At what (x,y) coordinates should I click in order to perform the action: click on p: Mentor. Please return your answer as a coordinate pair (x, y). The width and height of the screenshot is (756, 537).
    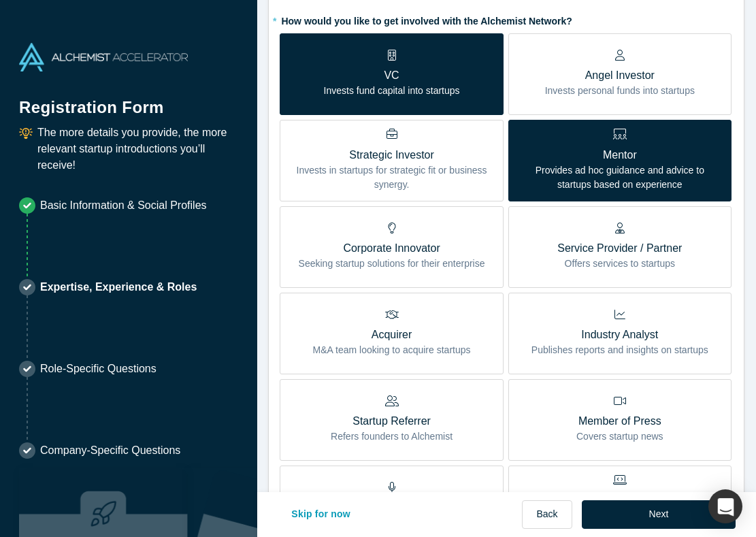
    Looking at the image, I should click on (620, 155).